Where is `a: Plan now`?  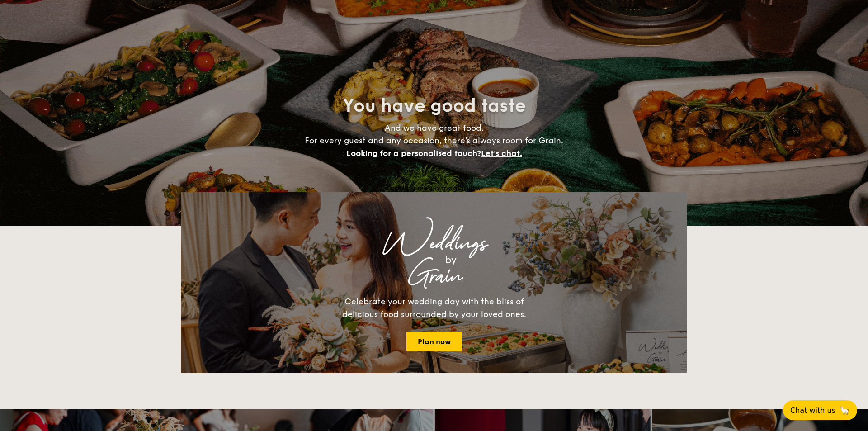 a: Plan now is located at coordinates (434, 341).